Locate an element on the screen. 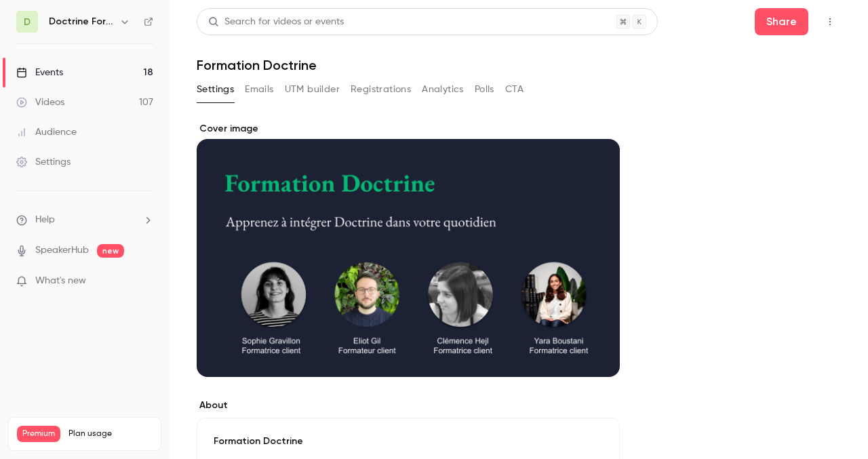  p: Formation Doctrine is located at coordinates (408, 442).